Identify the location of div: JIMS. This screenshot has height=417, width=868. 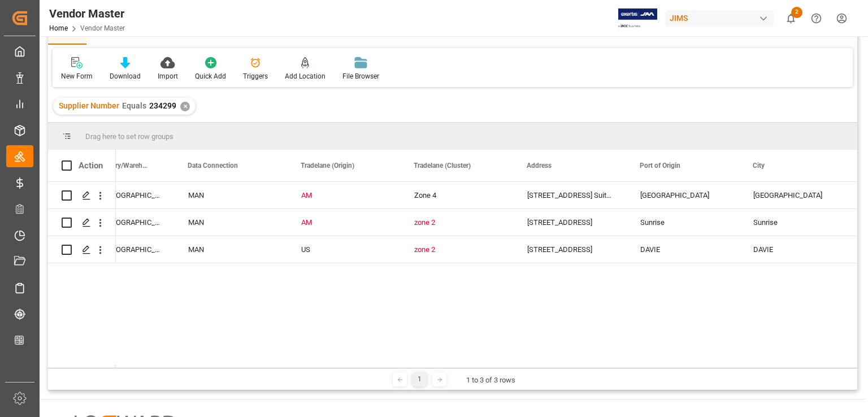
(719, 18).